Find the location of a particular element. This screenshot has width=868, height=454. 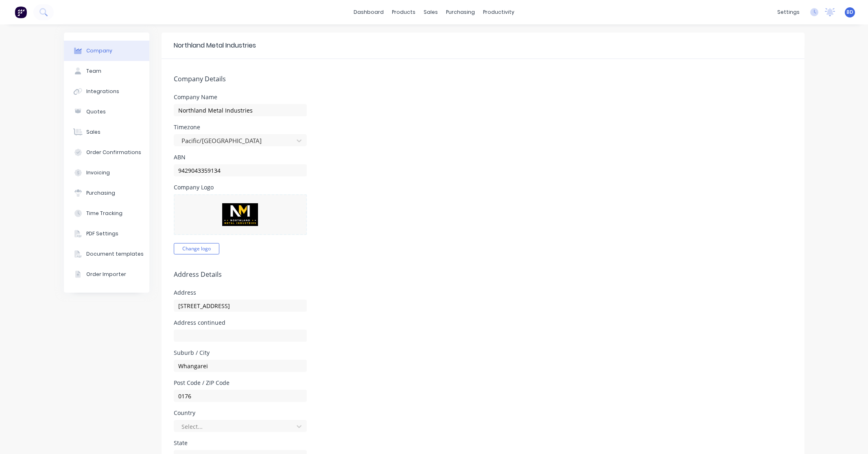

div: Order Importer is located at coordinates (106, 274).